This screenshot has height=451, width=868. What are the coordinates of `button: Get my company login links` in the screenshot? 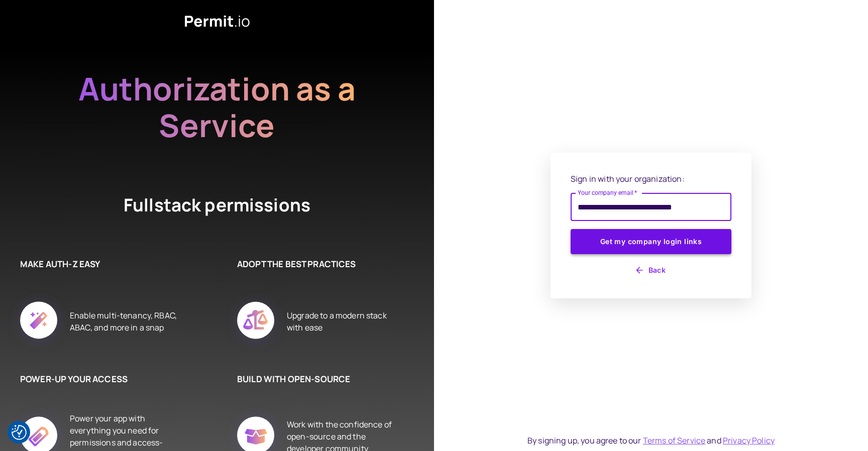 It's located at (651, 242).